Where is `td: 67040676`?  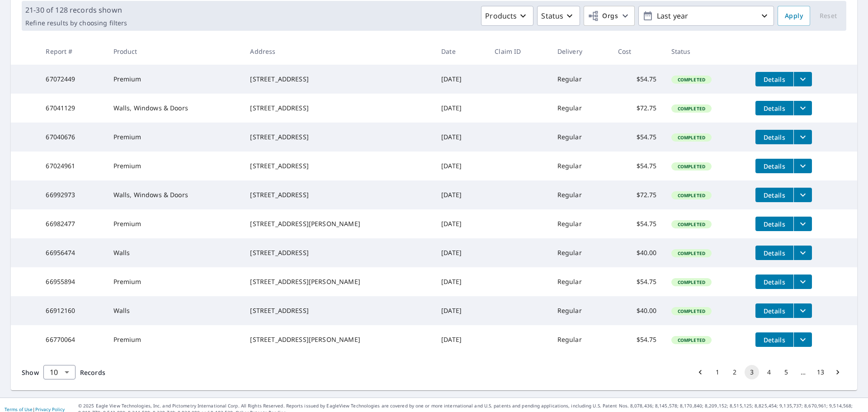
td: 67040676 is located at coordinates (72, 137).